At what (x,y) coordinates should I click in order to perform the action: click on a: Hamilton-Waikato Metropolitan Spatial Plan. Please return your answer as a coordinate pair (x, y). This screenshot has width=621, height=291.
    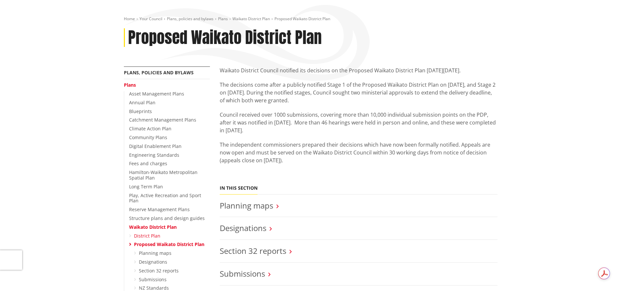
    Looking at the image, I should click on (163, 175).